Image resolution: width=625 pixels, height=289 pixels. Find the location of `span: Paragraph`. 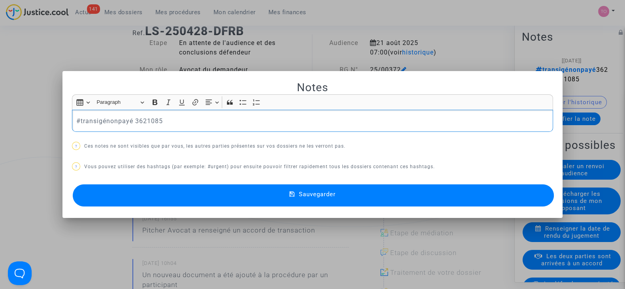

span: Paragraph is located at coordinates (117, 102).